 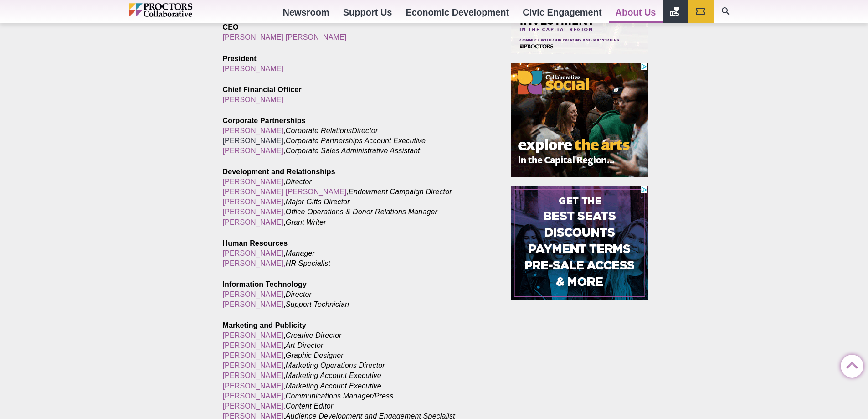 I want to click on b: Information Technology, so click(x=264, y=284).